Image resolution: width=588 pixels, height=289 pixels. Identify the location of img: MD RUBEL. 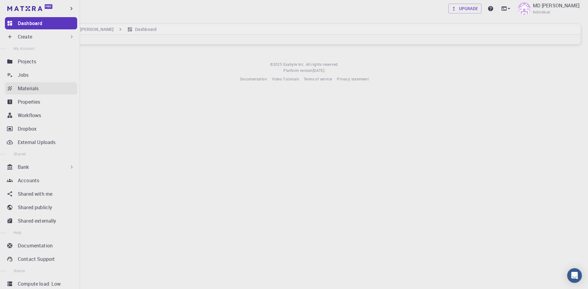
(524, 9).